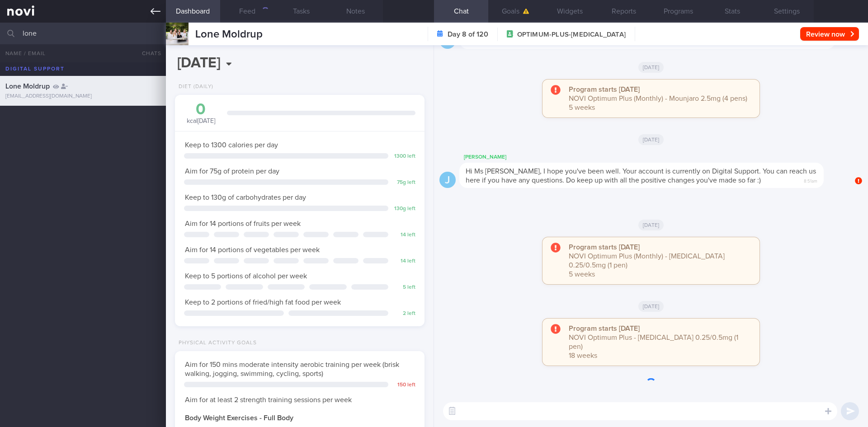 This screenshot has height=427, width=868. Describe the element at coordinates (231, 145) in the screenshot. I see `span: Keep to 1300 calories per day` at that location.